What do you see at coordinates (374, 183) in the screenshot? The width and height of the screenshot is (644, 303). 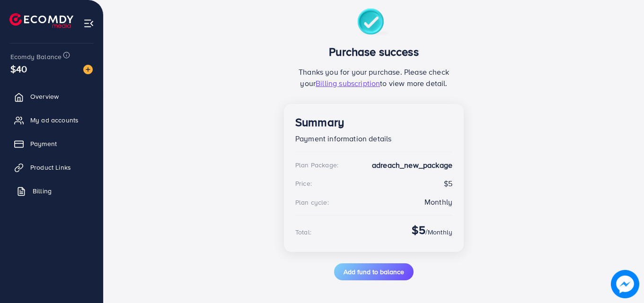 I see `div: $5` at bounding box center [374, 183].